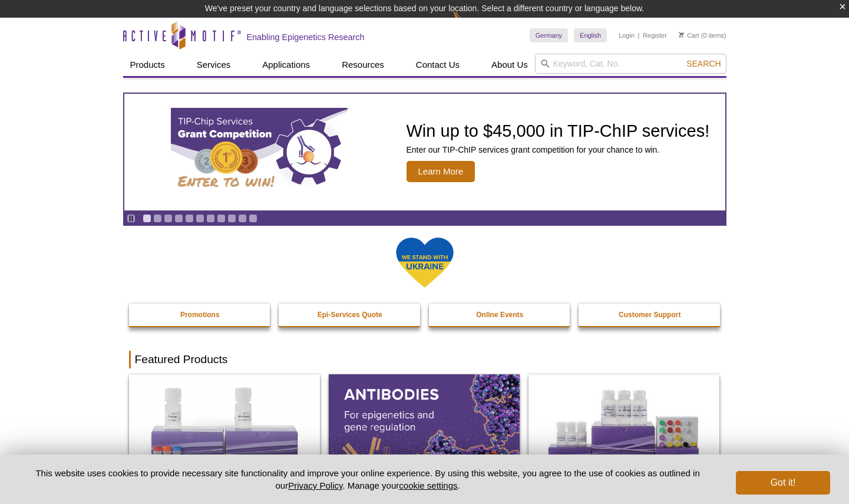 The width and height of the screenshot is (849, 504). What do you see at coordinates (703, 64) in the screenshot?
I see `span: Search` at bounding box center [703, 64].